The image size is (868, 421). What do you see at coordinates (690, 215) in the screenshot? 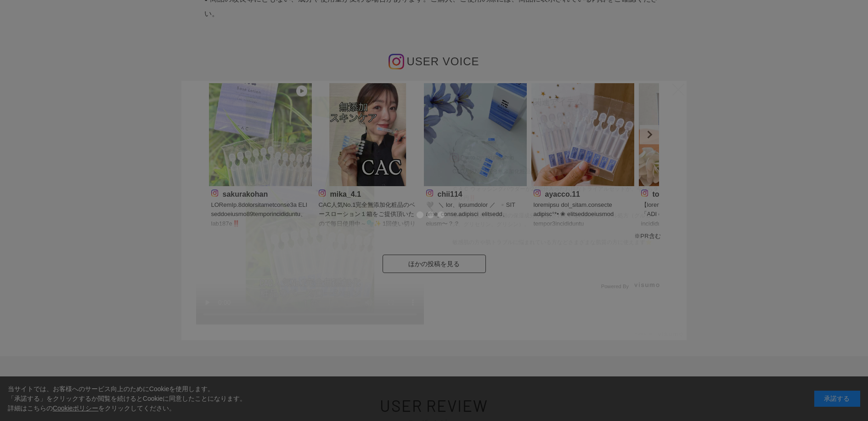
I see `p: 【loremip😃】 dolorsitametconsec 「ADI elitsedd」✨ eiu・tempo・incididuntutl etdoloremagnaaliqua。 enimad...` at bounding box center [690, 215].